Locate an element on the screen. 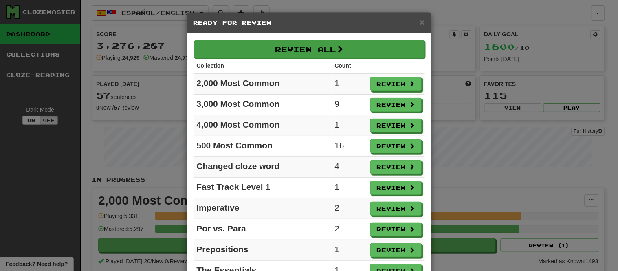  th: Count is located at coordinates (349, 66).